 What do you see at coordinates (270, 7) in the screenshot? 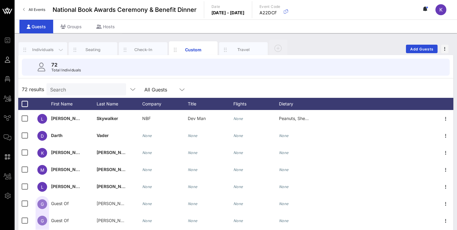
I see `p: Event Code` at bounding box center [270, 7].